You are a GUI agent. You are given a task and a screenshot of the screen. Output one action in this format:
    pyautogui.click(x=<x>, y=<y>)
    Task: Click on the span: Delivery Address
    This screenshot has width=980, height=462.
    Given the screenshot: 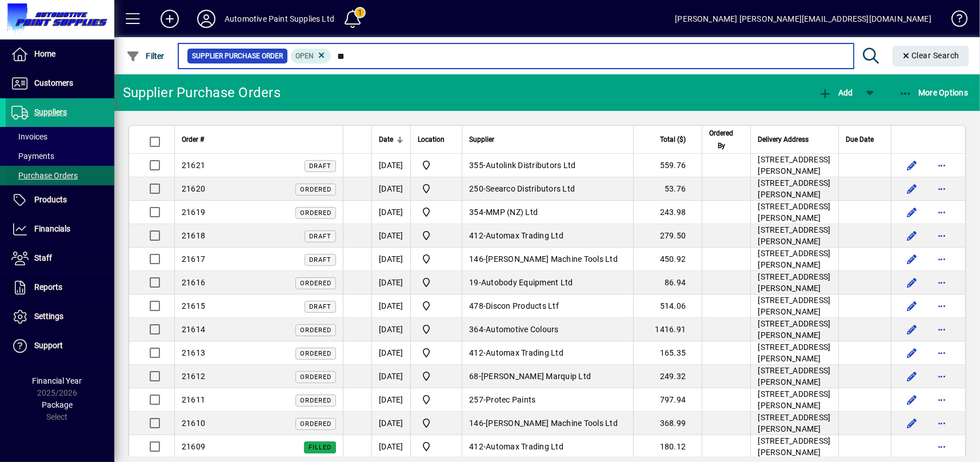 What is the action you would take?
    pyautogui.click(x=783, y=139)
    